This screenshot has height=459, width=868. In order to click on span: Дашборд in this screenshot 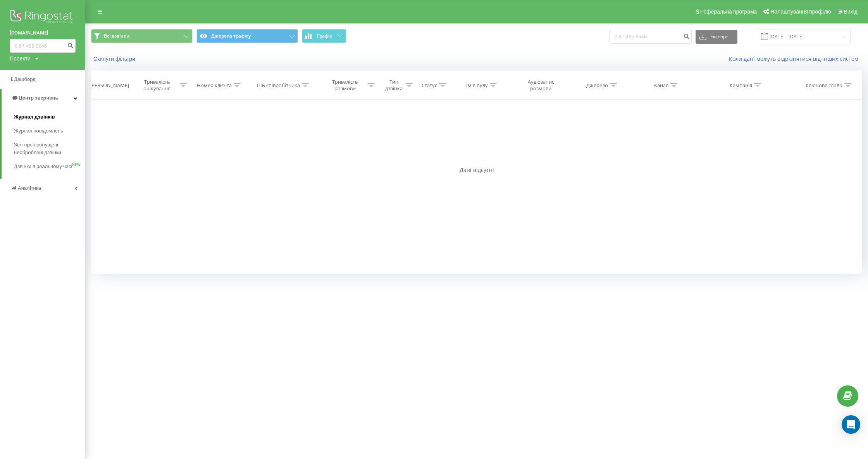, I will do `click(25, 79)`.